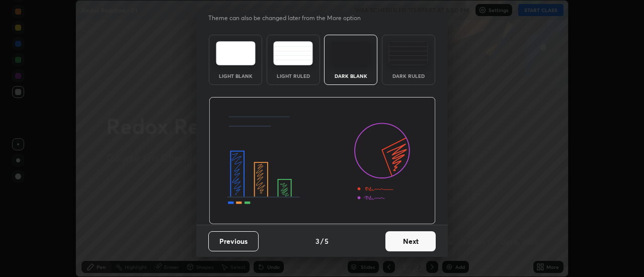  Describe the element at coordinates (326, 241) in the screenshot. I see `h4: 5` at that location.